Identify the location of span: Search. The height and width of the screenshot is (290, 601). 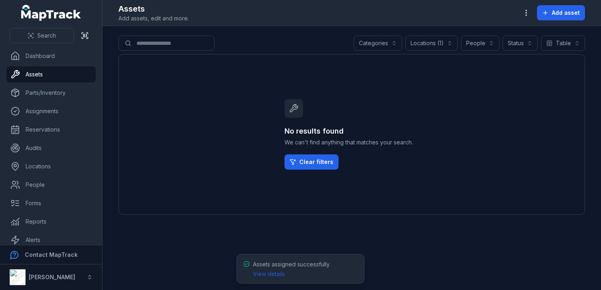
(46, 36).